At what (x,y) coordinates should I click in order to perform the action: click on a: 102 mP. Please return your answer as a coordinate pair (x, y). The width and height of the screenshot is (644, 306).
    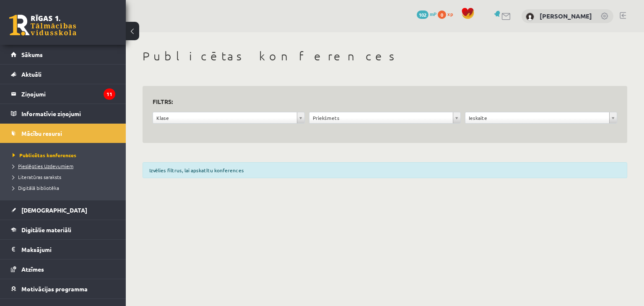
    Looking at the image, I should click on (427, 14).